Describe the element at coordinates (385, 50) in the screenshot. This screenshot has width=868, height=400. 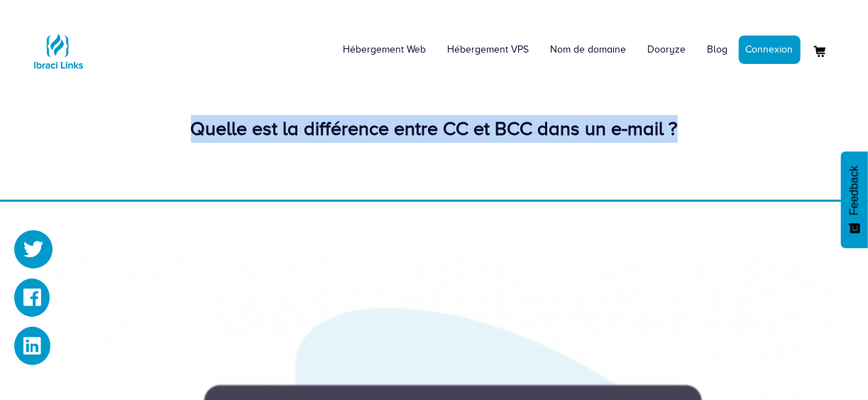
I see `a: Hébergement Web` at that location.